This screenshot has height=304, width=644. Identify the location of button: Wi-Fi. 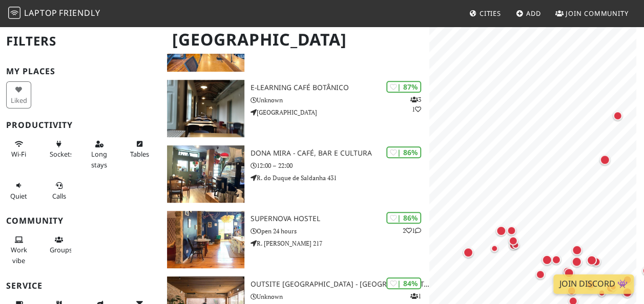
(18, 149).